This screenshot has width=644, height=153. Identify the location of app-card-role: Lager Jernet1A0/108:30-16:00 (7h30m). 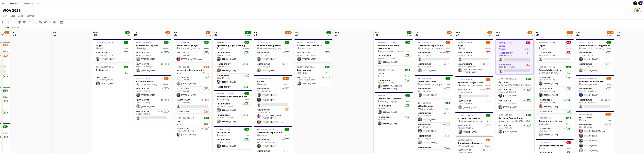
(555, 56).